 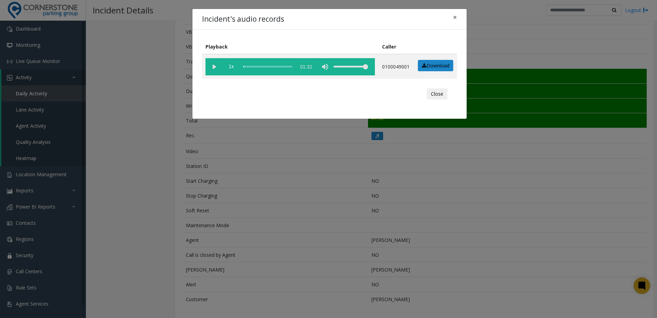 I want to click on p: 0100049001, so click(x=396, y=66).